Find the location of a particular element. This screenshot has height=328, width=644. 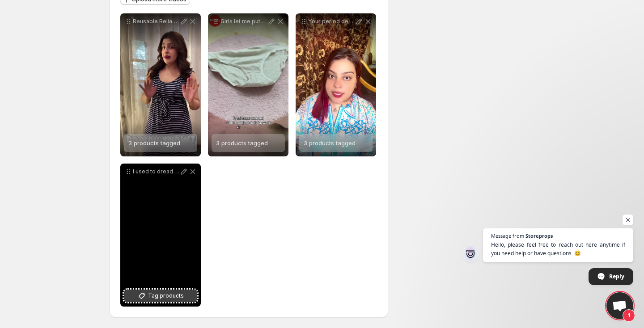

p: Your period deserves more than stress and discomfort With Dcareify Period Panties you can move wi... is located at coordinates (331, 21).